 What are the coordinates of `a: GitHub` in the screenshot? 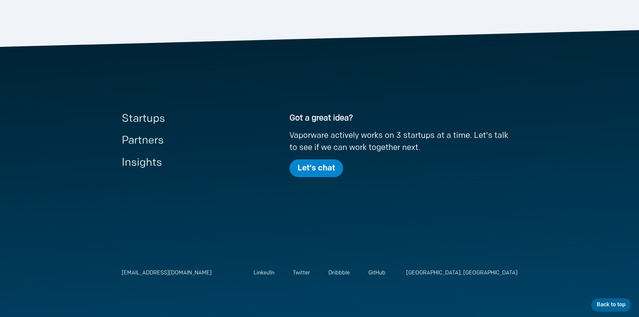 It's located at (377, 273).